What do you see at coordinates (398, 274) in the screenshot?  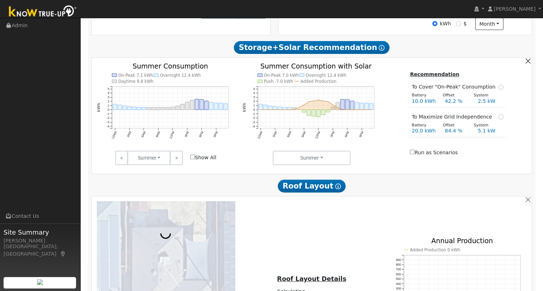 I see `text: 600` at bounding box center [398, 274].